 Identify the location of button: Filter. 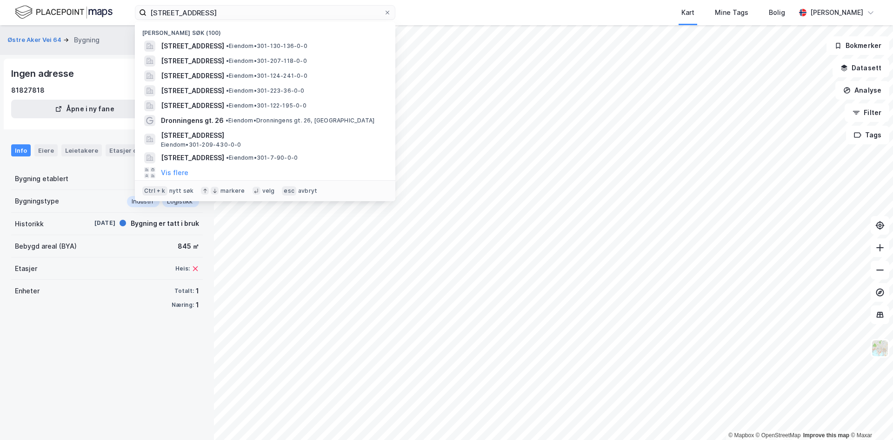
(867, 113).